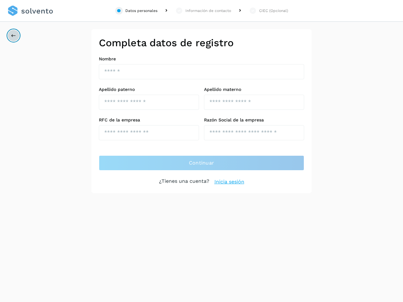  What do you see at coordinates (141, 11) in the screenshot?
I see `div: Datos personales` at bounding box center [141, 11].